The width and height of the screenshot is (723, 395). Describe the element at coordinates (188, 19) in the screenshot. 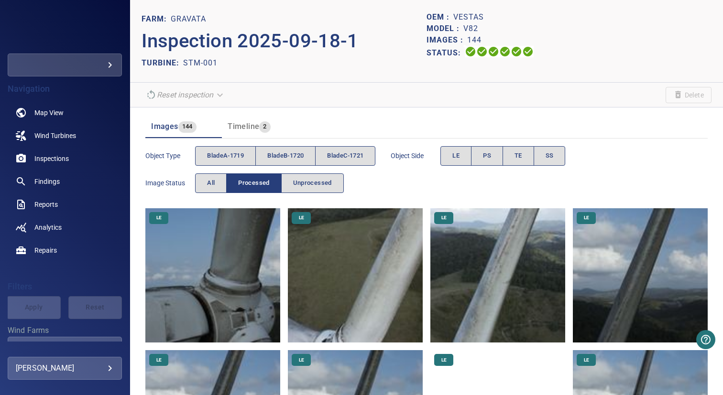

I see `p: GRAVATA` at that location.